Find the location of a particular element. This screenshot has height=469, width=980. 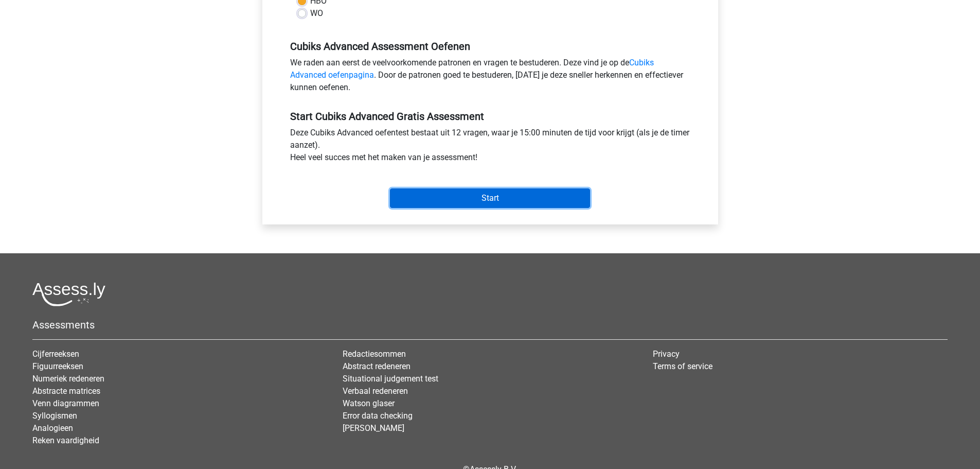

a: Situational judgement test is located at coordinates (390, 379).